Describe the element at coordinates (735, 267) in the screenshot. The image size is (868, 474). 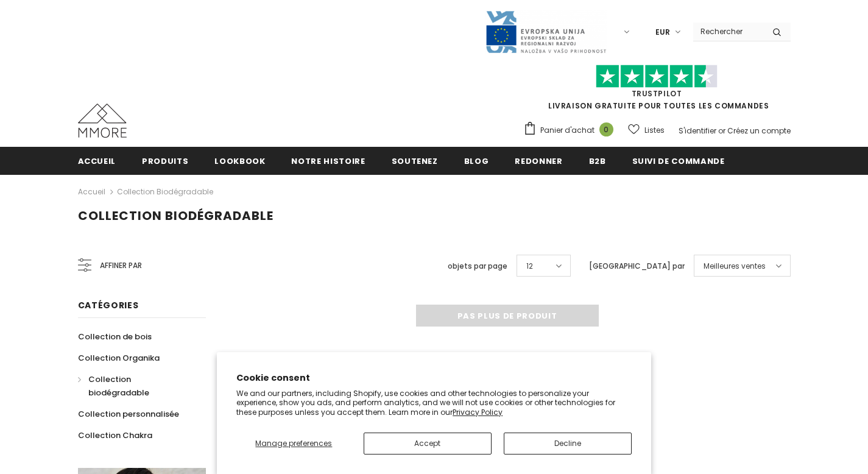
I see `span: Meilleures ventes` at that location.